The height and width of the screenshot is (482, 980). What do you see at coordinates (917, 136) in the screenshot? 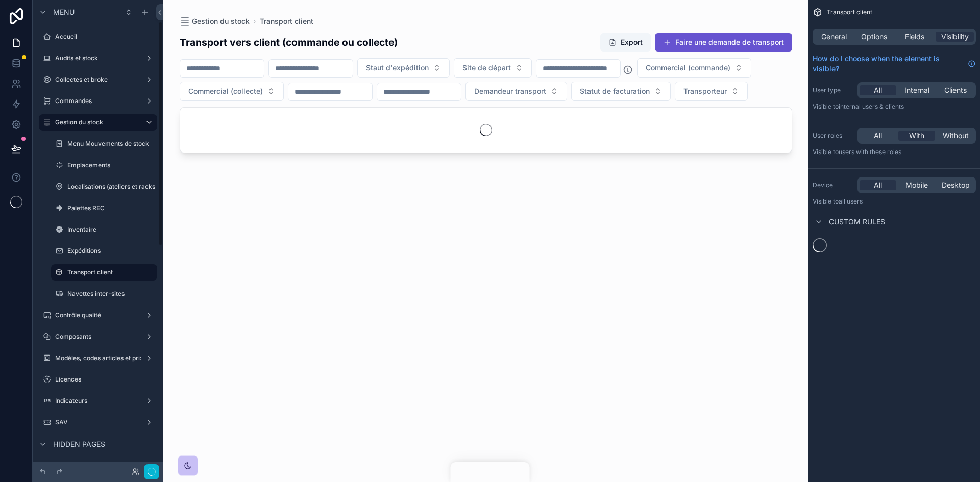
I see `span: With` at bounding box center [917, 136].